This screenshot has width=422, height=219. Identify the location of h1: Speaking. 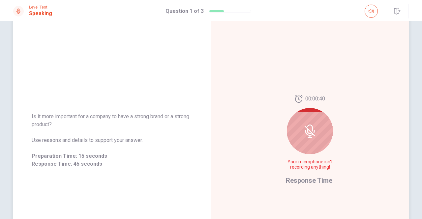
(41, 14).